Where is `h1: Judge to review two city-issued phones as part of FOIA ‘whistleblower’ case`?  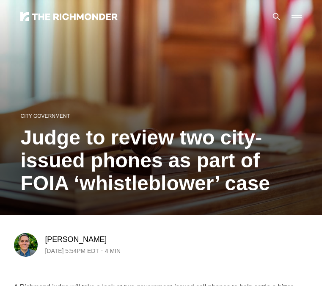
h1: Judge to review two city-issued phones as part of FOIA ‘whistleblower’ case is located at coordinates (161, 160).